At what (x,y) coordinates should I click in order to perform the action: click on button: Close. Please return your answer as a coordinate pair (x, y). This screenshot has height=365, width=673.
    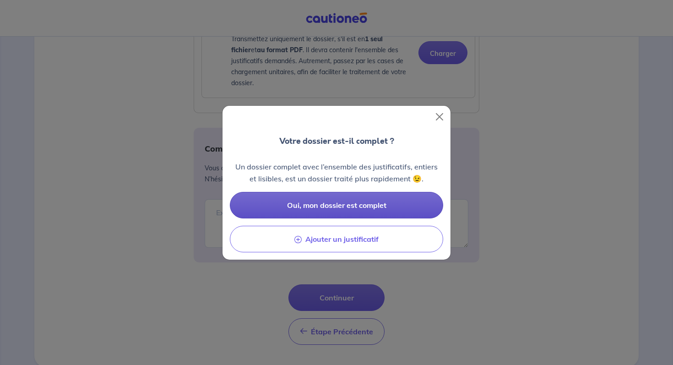
    Looking at the image, I should click on (440, 117).